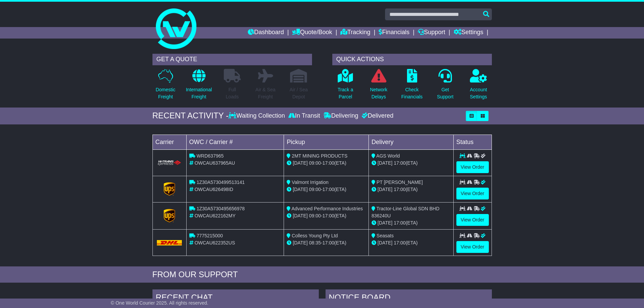 The height and width of the screenshot is (308, 644). Describe the element at coordinates (432, 33) in the screenshot. I see `a: Support` at that location.